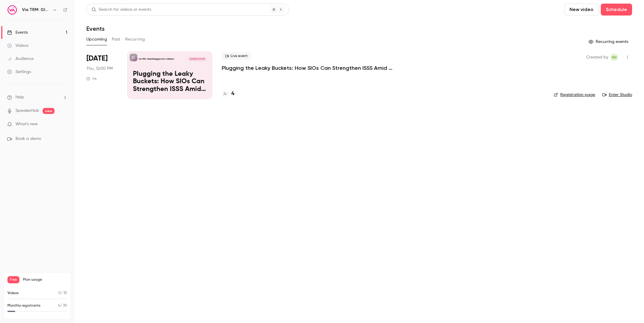 This screenshot has width=644, height=323. I want to click on div: Audience, so click(20, 59).